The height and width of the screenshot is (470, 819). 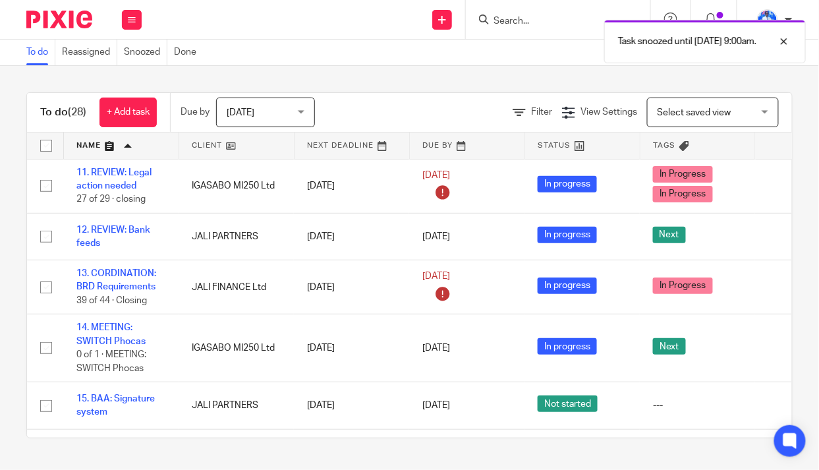 I want to click on span: Select saved view, so click(x=694, y=113).